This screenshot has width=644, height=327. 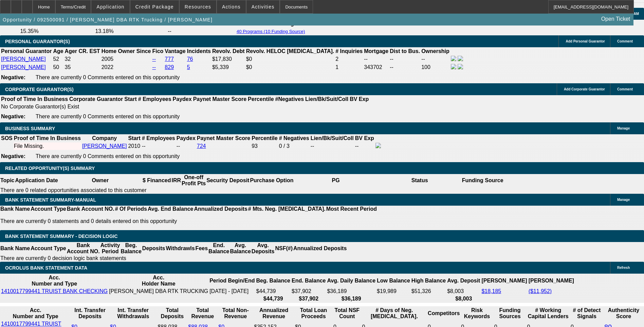 What do you see at coordinates (428, 280) in the screenshot?
I see `th: High Balance` at bounding box center [428, 280].